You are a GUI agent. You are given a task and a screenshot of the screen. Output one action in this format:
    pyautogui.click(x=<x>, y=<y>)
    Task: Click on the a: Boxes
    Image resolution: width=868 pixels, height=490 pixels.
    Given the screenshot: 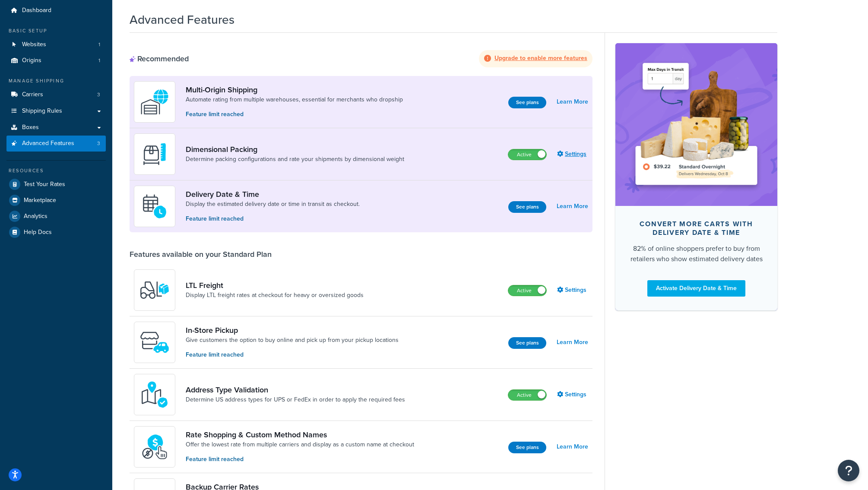 What is the action you would take?
    pyautogui.click(x=56, y=127)
    